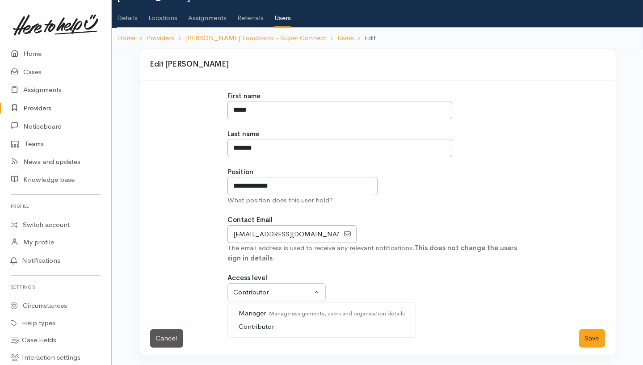  What do you see at coordinates (163, 15) in the screenshot?
I see `a: Locations` at bounding box center [163, 15].